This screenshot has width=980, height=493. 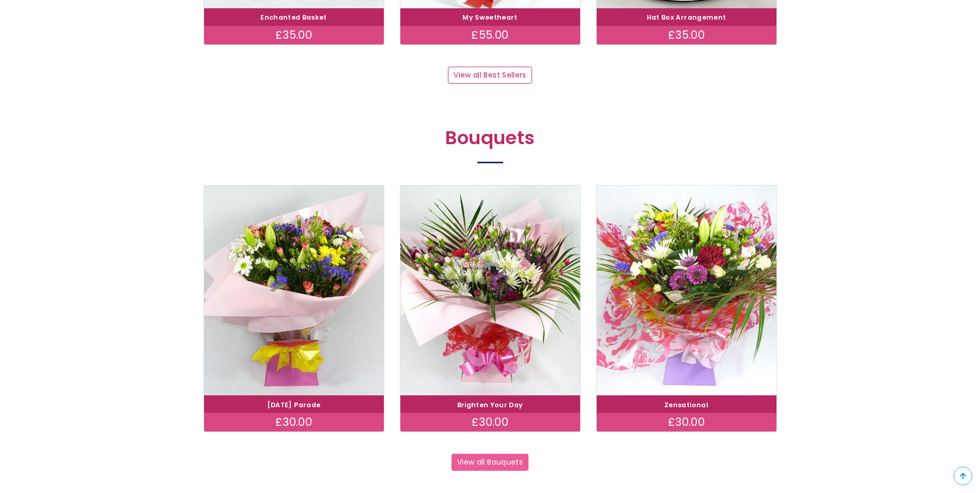 What do you see at coordinates (490, 36) in the screenshot?
I see `div: £55.00` at bounding box center [490, 36].